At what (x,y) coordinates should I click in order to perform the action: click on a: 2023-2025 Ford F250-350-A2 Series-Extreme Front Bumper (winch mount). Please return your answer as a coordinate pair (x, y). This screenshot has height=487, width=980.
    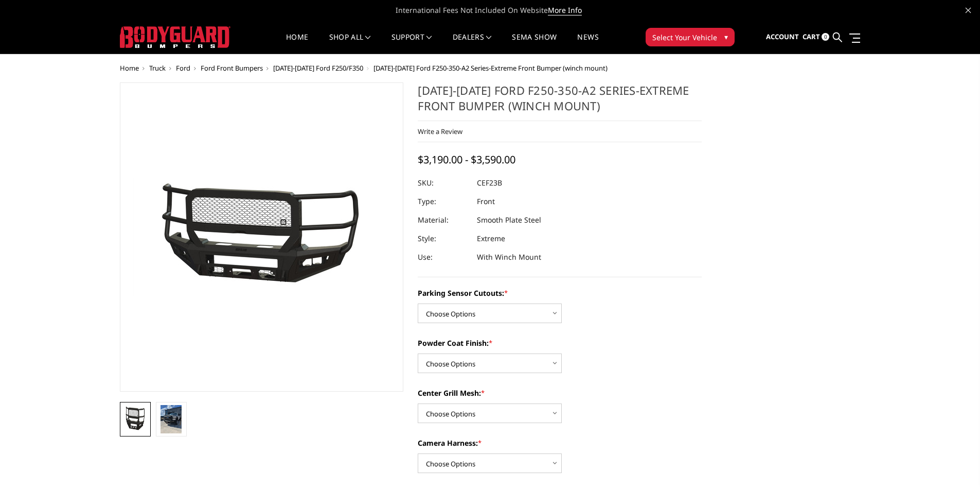
    Looking at the image, I should click on (262, 237).